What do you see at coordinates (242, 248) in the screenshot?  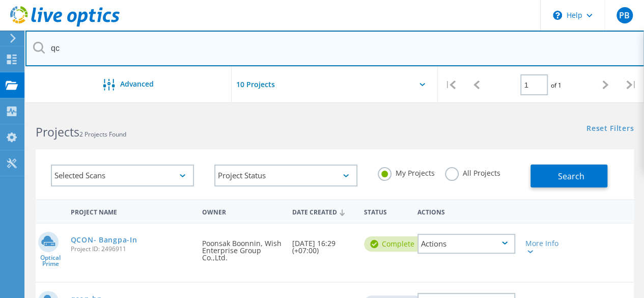 I see `div: Poonsak Boonnin, Wish Enterprise Group Co.,Ltd.` at bounding box center [242, 248].